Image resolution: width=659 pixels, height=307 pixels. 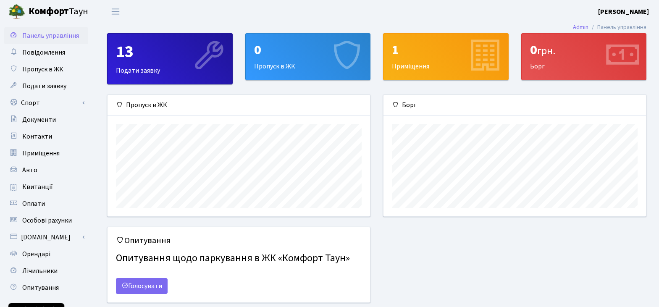 I want to click on span: Повідомлення, so click(x=44, y=52).